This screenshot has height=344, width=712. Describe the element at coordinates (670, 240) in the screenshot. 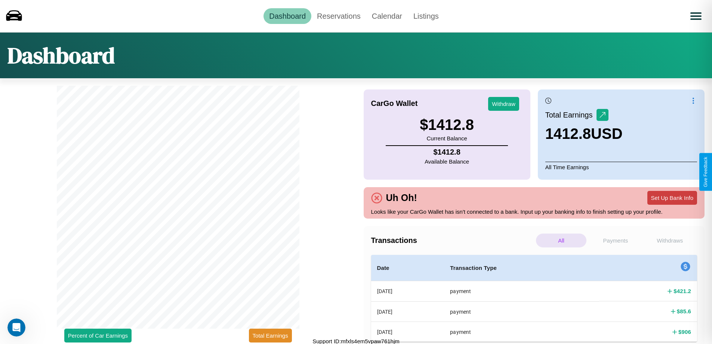

I see `p: Withdraws` at that location.